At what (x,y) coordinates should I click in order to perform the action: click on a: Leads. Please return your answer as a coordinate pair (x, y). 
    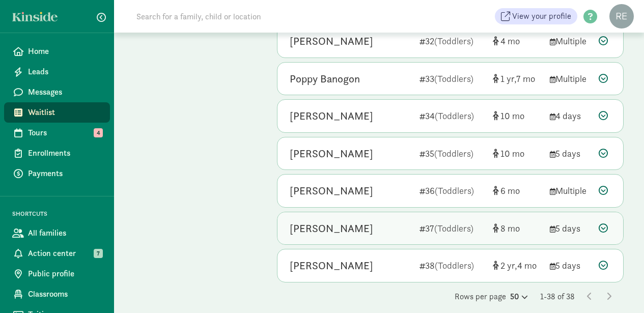
    Looking at the image, I should click on (57, 72).